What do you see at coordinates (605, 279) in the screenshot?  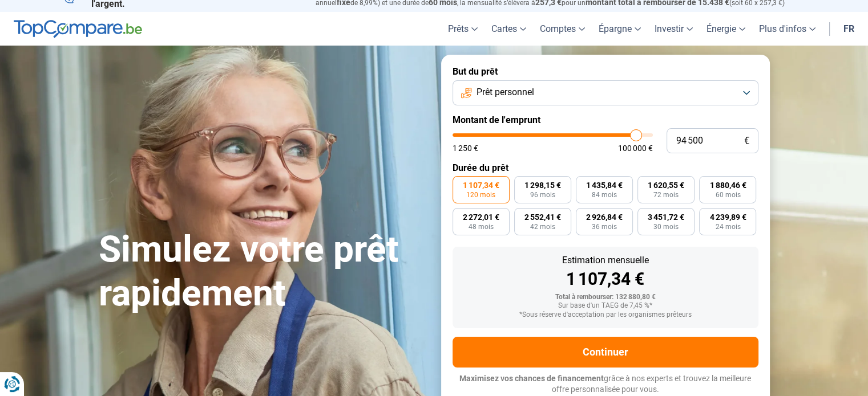 I see `div: 1 107,34 €` at bounding box center [605, 279].